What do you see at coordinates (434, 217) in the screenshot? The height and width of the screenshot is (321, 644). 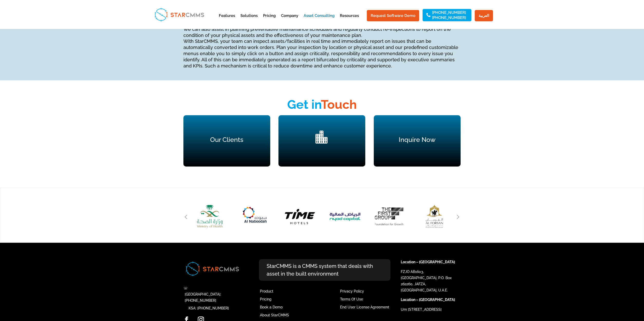 I see `img: AL Forsan Logo` at bounding box center [434, 217].